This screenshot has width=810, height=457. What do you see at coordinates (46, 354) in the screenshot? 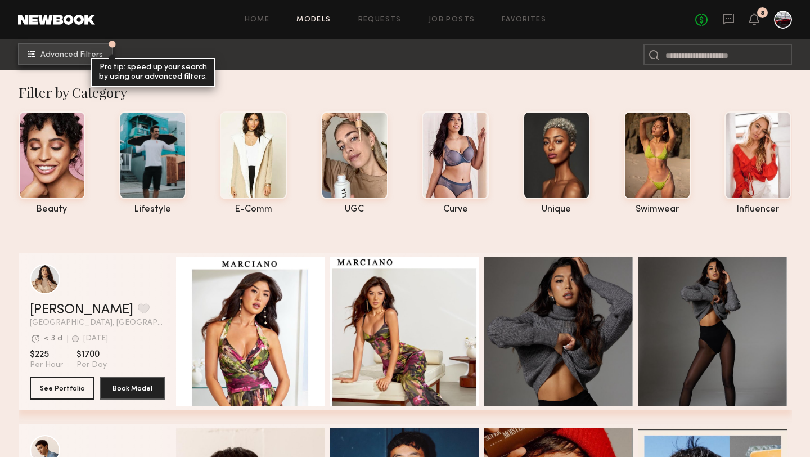
I see `span: $225` at bounding box center [46, 354].